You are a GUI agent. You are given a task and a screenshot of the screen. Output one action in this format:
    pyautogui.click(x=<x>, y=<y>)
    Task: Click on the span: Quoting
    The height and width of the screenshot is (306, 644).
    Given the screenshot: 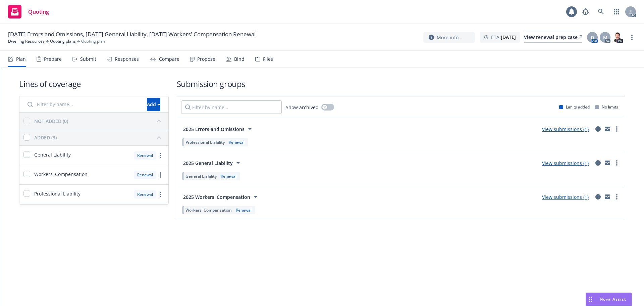 What is the action you would take?
    pyautogui.click(x=39, y=12)
    